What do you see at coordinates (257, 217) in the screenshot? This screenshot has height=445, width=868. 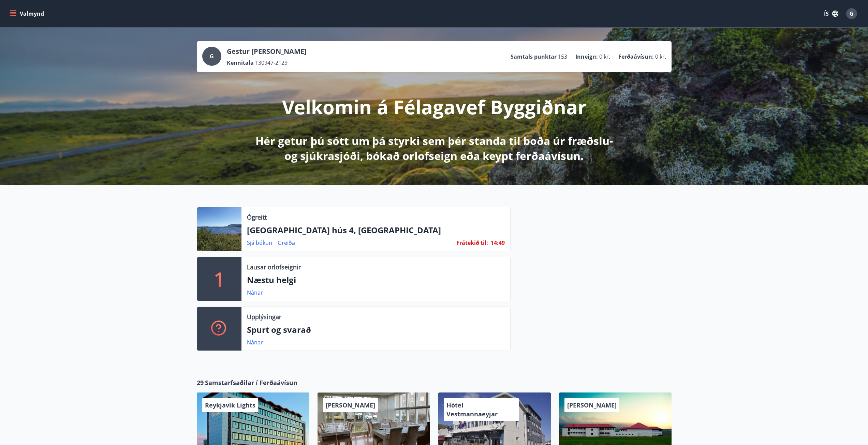 I see `p: Ógreitt` at bounding box center [257, 217].